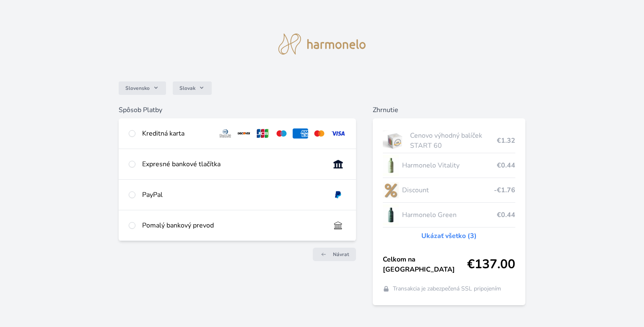 The height and width of the screenshot is (327, 644). What do you see at coordinates (341, 255) in the screenshot?
I see `span: Návrat` at bounding box center [341, 255].